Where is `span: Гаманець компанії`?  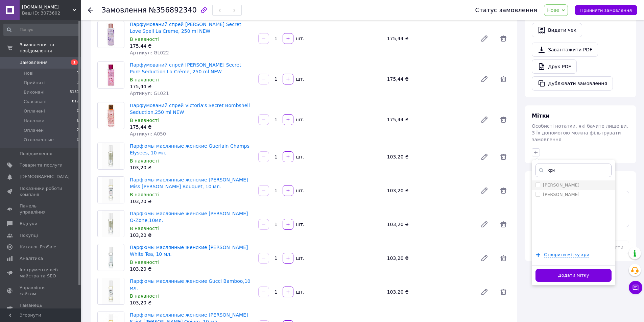
span: Гаманець компанії is located at coordinates (41, 309).